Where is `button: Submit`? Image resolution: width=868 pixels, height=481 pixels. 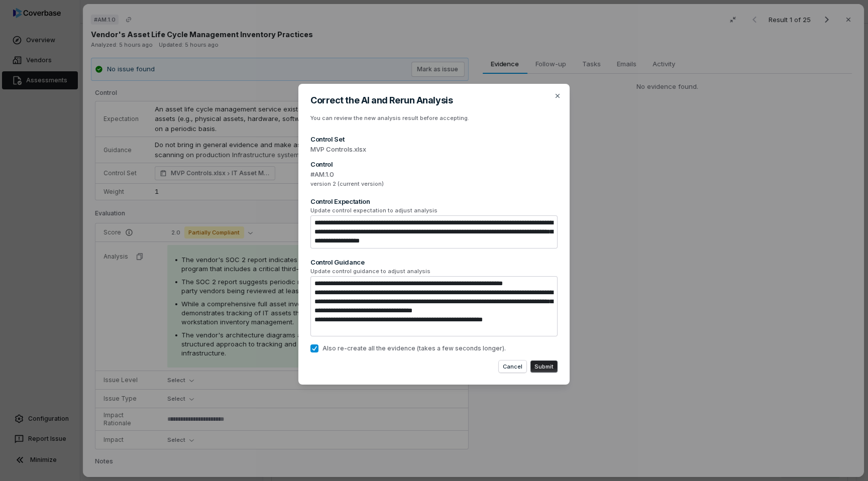 button: Submit is located at coordinates (544, 367).